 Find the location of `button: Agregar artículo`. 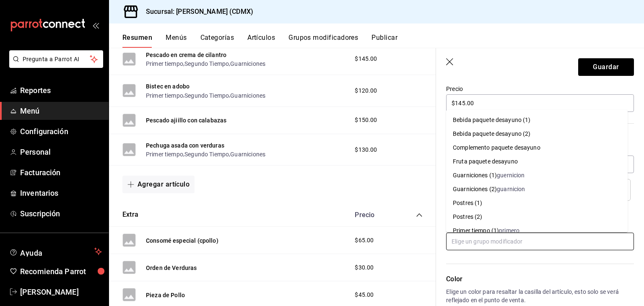

button: Agregar artículo is located at coordinates (158, 184).